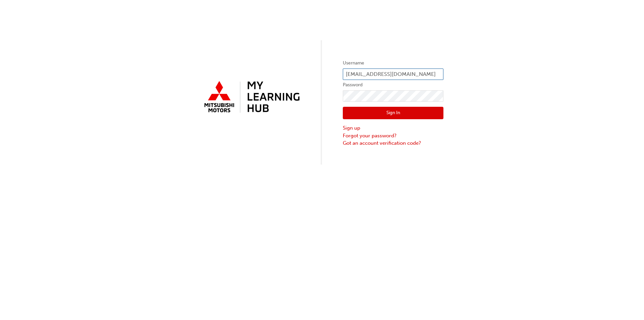 This screenshot has height=320, width=644. What do you see at coordinates (393, 85) in the screenshot?
I see `label: Password` at bounding box center [393, 85].